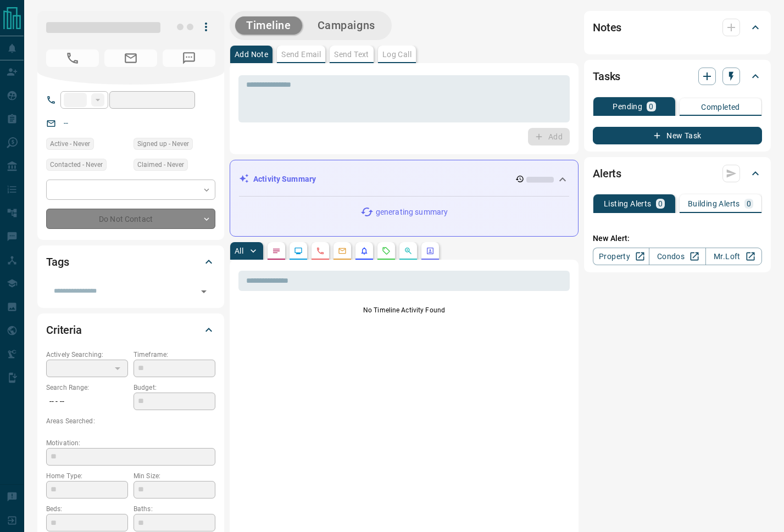  Describe the element at coordinates (57, 262) in the screenshot. I see `h2: Tags` at that location.